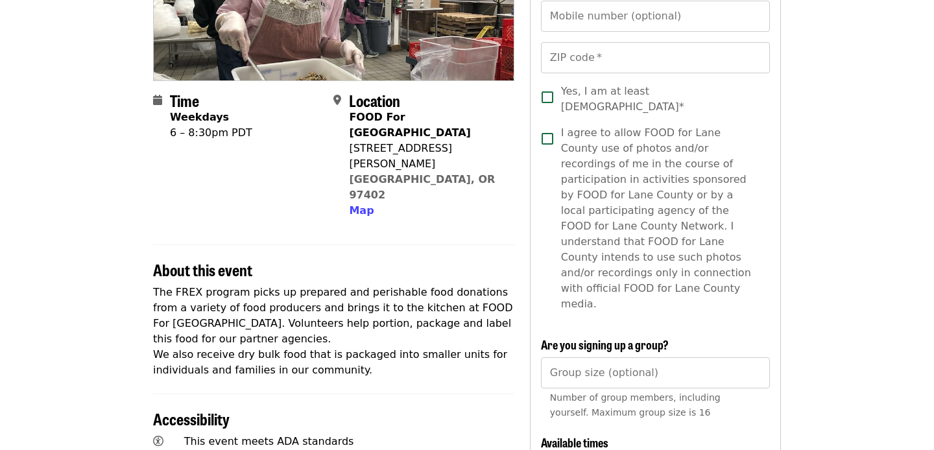 The height and width of the screenshot is (450, 934). What do you see at coordinates (158, 441) in the screenshot?
I see `i: universal-access icon` at bounding box center [158, 441].